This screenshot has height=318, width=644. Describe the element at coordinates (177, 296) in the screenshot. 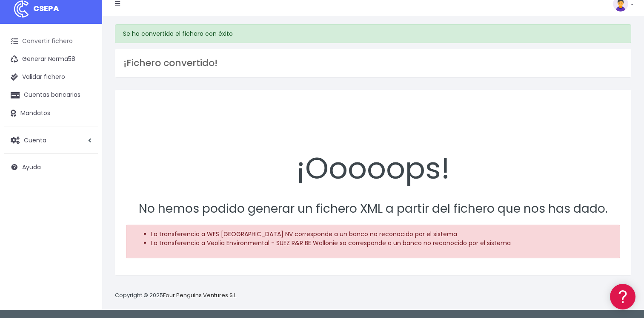

I see `p: Copyright © 2025 .` at that location.